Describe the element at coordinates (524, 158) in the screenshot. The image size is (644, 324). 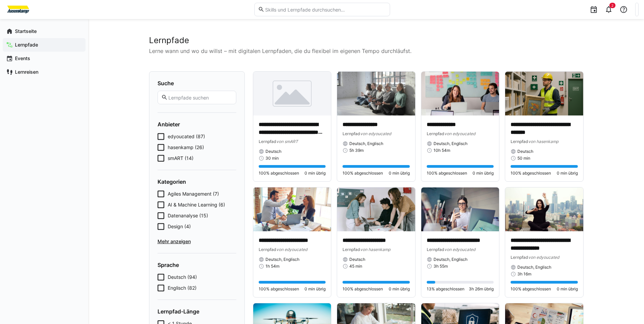
I see `span: 50 min` at that location.